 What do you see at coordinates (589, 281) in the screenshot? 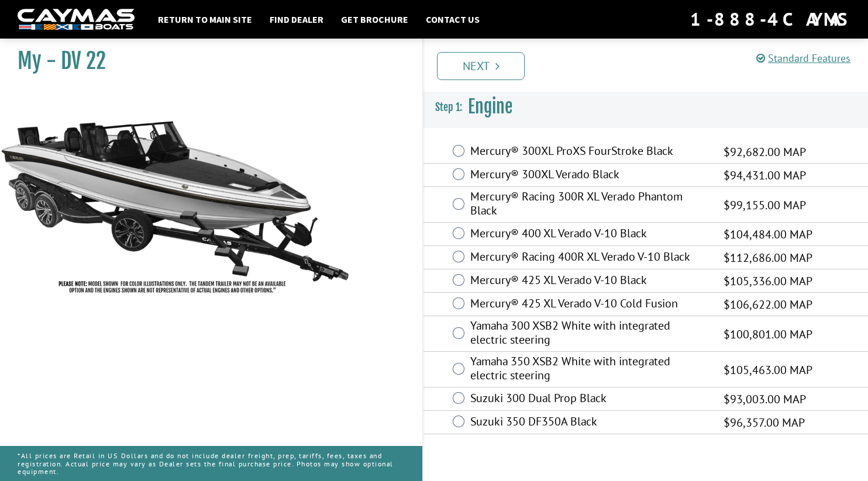
I see `label: Mercury® 425 XL Verado V-10 Black` at bounding box center [589, 281].